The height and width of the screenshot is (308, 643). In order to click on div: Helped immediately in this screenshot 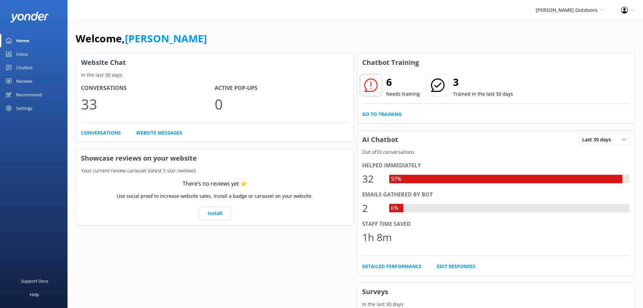, I will do `click(496, 165)`.